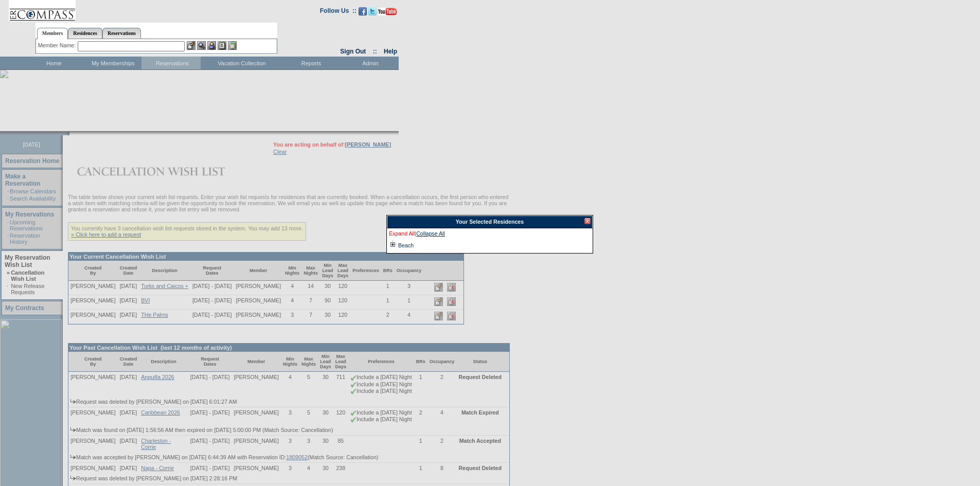 This screenshot has width=980, height=486. I want to click on img: b_calculator.gif, so click(232, 45).